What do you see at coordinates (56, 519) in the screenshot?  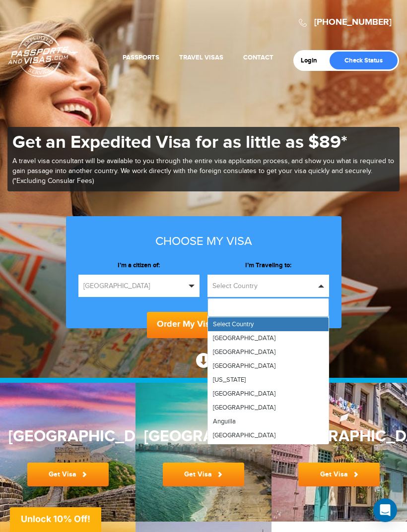 I see `span: Unlock 10% Off!` at bounding box center [56, 519].